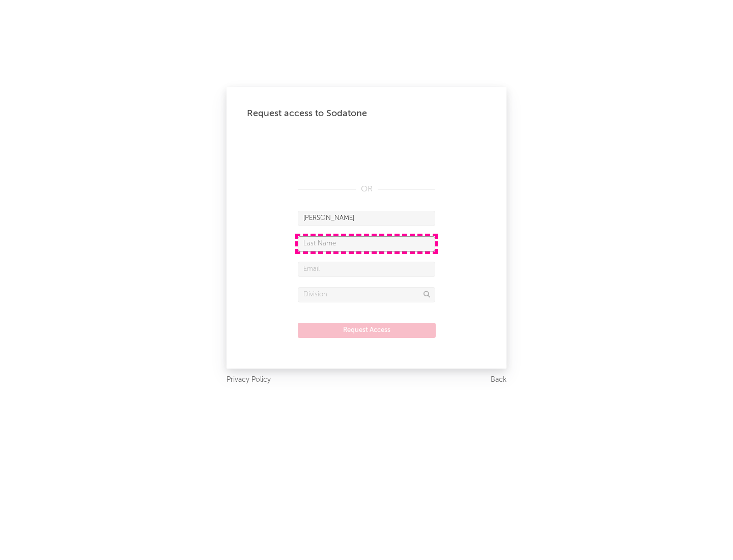 This screenshot has height=560, width=733. What do you see at coordinates (248, 379) in the screenshot?
I see `a: Privacy Policy` at bounding box center [248, 379].